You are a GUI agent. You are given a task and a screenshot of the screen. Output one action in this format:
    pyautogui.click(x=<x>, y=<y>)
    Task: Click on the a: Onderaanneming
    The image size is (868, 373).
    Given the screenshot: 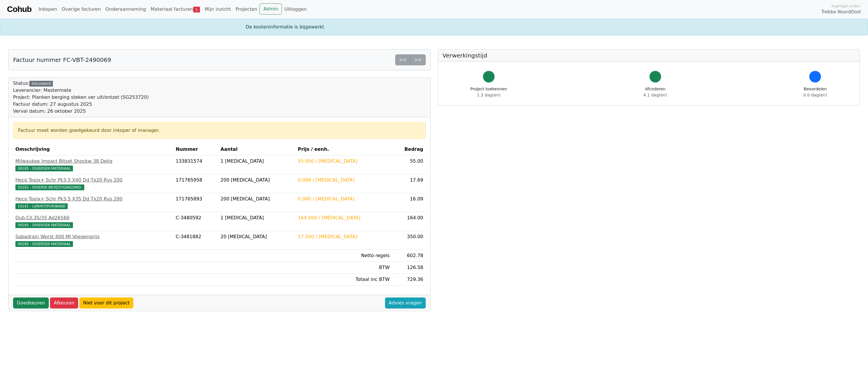 What is the action you would take?
    pyautogui.click(x=126, y=9)
    